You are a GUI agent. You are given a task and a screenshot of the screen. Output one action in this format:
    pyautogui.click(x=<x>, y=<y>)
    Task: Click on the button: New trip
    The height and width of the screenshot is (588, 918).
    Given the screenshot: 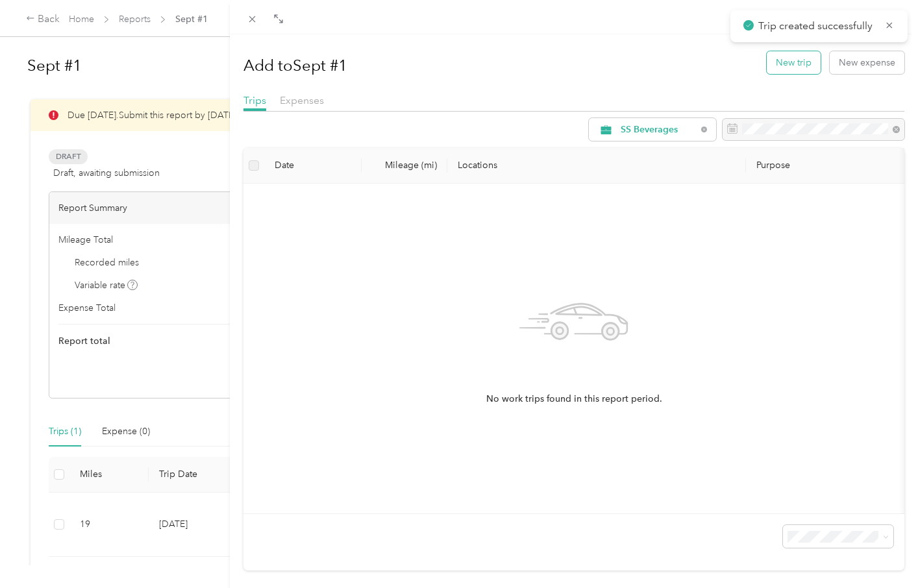 What is the action you would take?
    pyautogui.click(x=794, y=63)
    